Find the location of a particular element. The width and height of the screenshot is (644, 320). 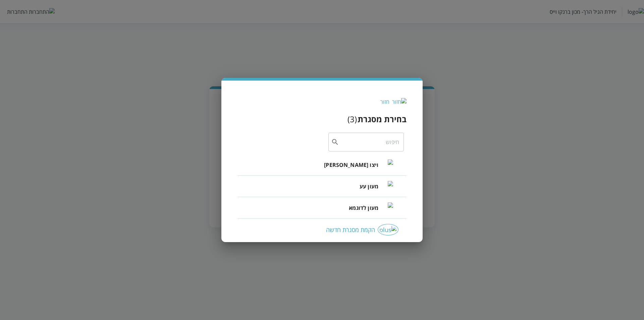

span: מעון לדוגמא is located at coordinates (364, 208).